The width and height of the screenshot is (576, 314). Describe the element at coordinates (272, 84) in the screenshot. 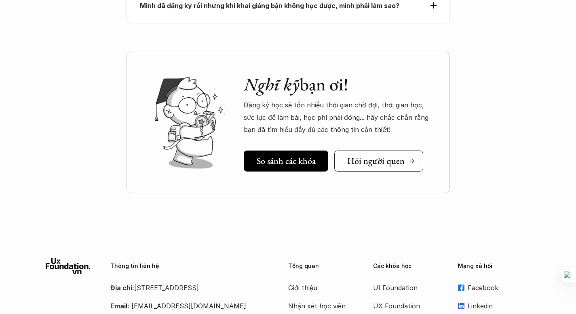

I see `em: Nghĩ kỹ` at that location.